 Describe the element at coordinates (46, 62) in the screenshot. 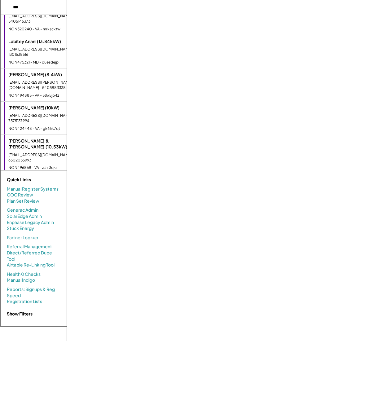

I see `div: NON475321 - MD - ouesdejp` at that location.